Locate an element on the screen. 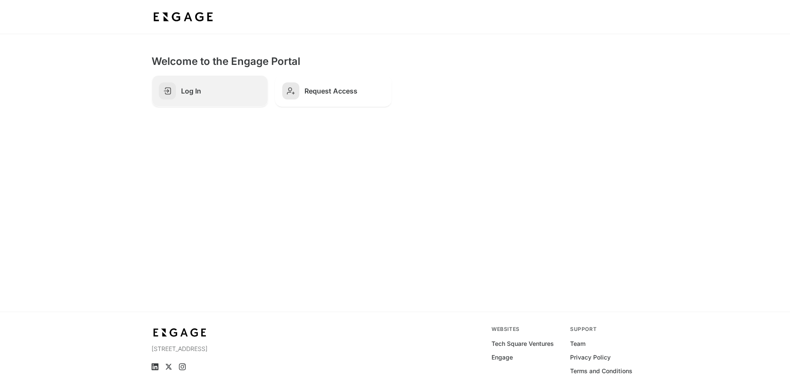 This screenshot has width=790, height=386. a: Request Access is located at coordinates (333, 91).